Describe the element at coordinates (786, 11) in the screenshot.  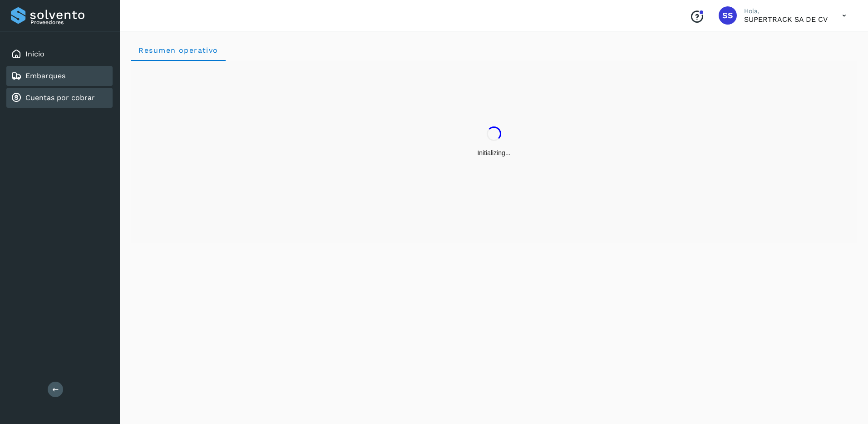
I see `p: Hola,` at that location.